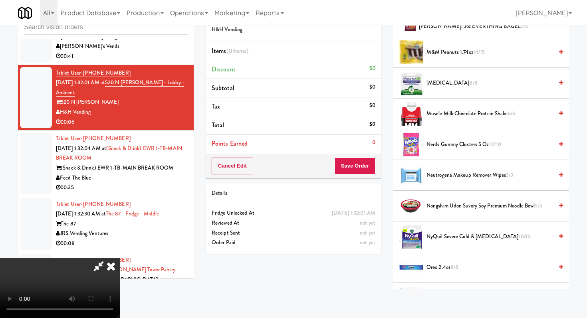 This screenshot has height=318, width=587. I want to click on span: Oreo 2.4oz, so click(490, 268).